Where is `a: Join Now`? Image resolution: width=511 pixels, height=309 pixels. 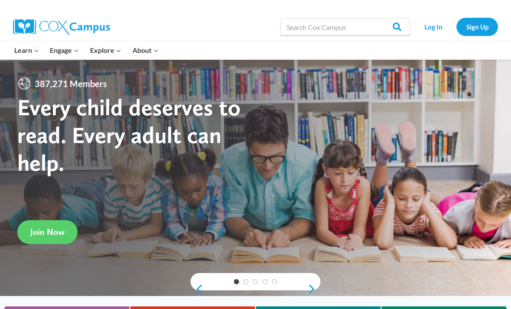 a: Join Now is located at coordinates (47, 232).